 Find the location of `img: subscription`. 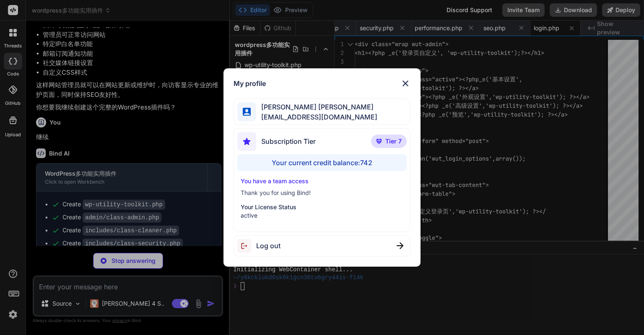

img: subscription is located at coordinates (247, 141).